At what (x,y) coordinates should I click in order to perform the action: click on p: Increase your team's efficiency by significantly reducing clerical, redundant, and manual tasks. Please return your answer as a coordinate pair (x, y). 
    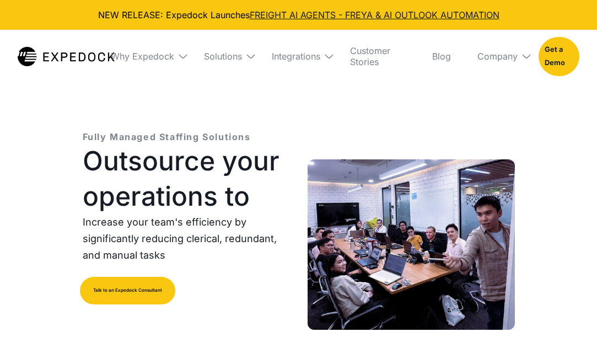
    Looking at the image, I should click on (187, 238).